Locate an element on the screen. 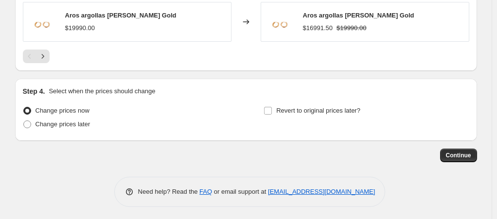 The width and height of the screenshot is (497, 219). span: Change prices later is located at coordinates (63, 124).